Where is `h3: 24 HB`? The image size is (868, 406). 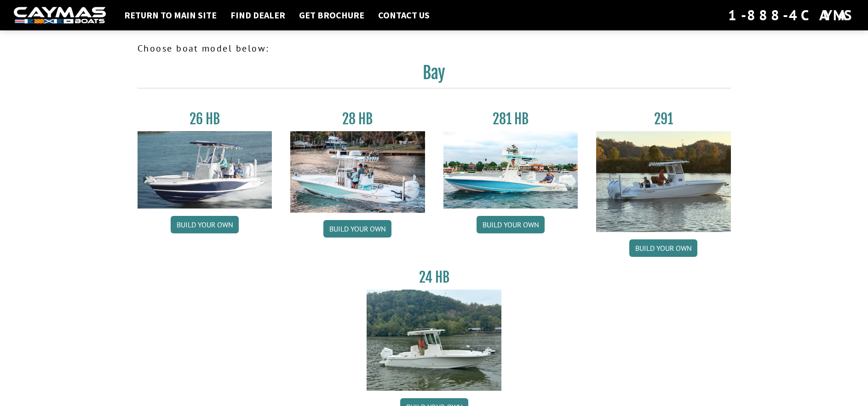 h3: 24 HB is located at coordinates (434, 277).